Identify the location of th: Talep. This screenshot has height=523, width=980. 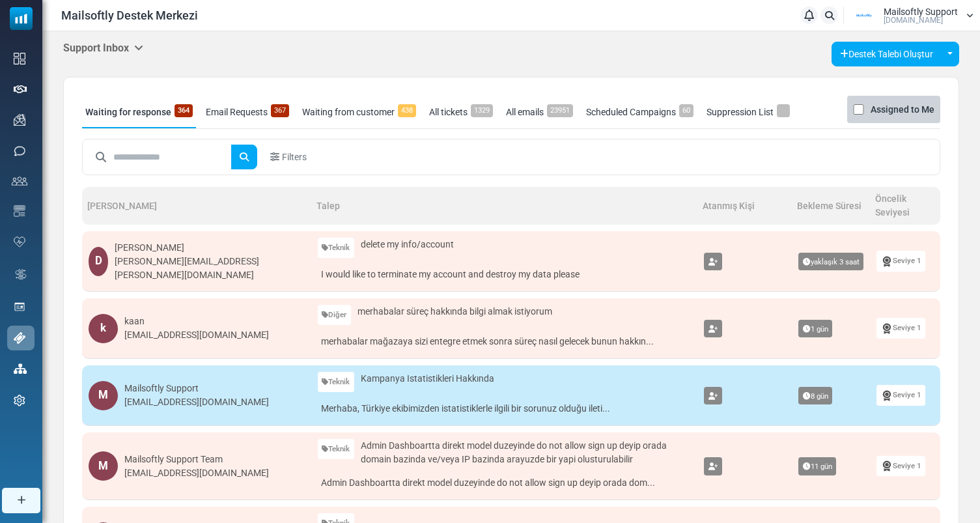
(504, 206).